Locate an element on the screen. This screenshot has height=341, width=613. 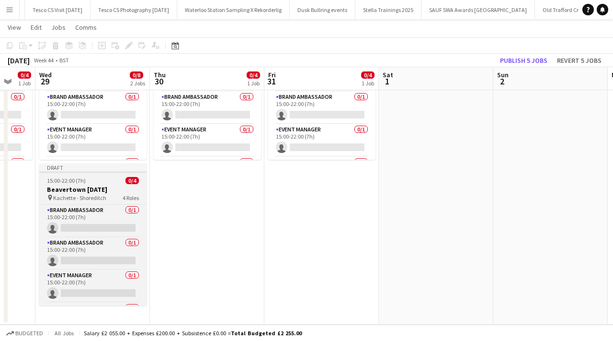
span: Fri is located at coordinates (272, 75).